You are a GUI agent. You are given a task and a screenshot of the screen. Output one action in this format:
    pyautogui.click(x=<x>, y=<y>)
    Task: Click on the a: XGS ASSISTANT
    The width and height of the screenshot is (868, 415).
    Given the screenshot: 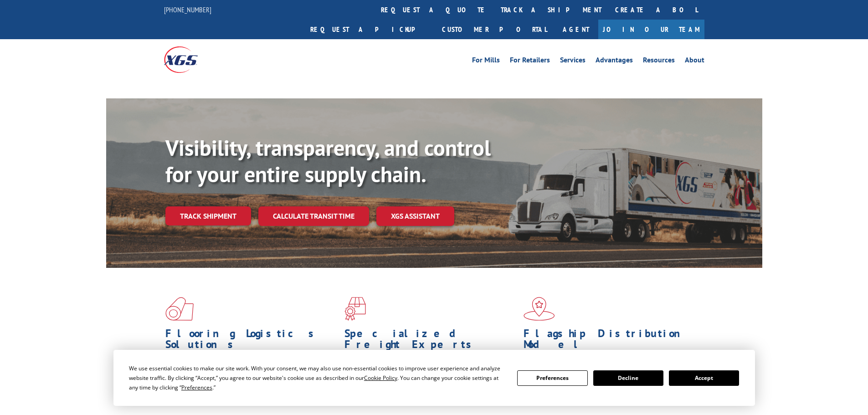 What is the action you would take?
    pyautogui.click(x=415, y=216)
    